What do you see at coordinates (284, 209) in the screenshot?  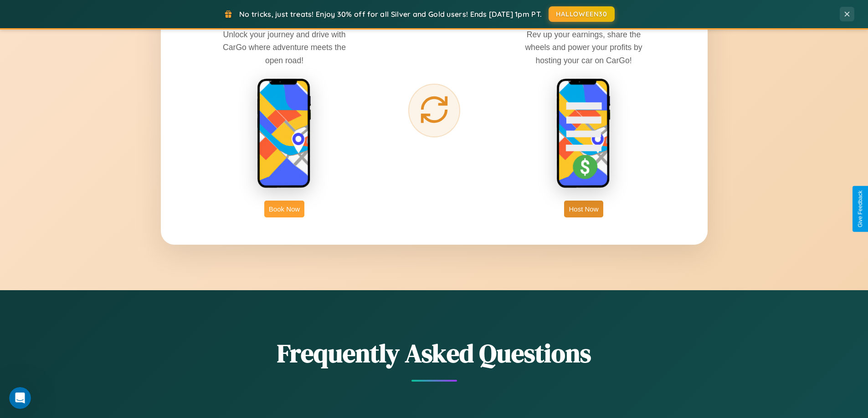 I see `button: Book Now` at bounding box center [284, 209].